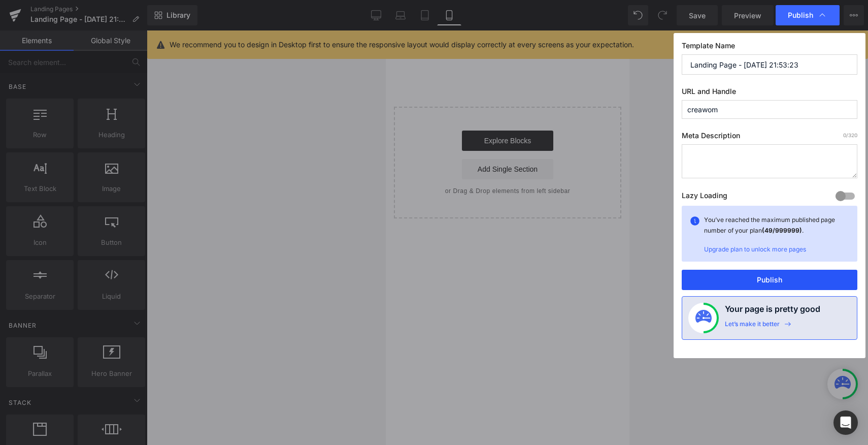 The height and width of the screenshot is (445, 868). I want to click on a: Explore Blocks, so click(122, 110).